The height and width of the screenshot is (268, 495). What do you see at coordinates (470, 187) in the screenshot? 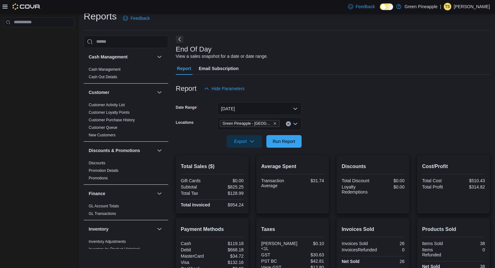
I see `div: $314.82` at bounding box center [470, 187].